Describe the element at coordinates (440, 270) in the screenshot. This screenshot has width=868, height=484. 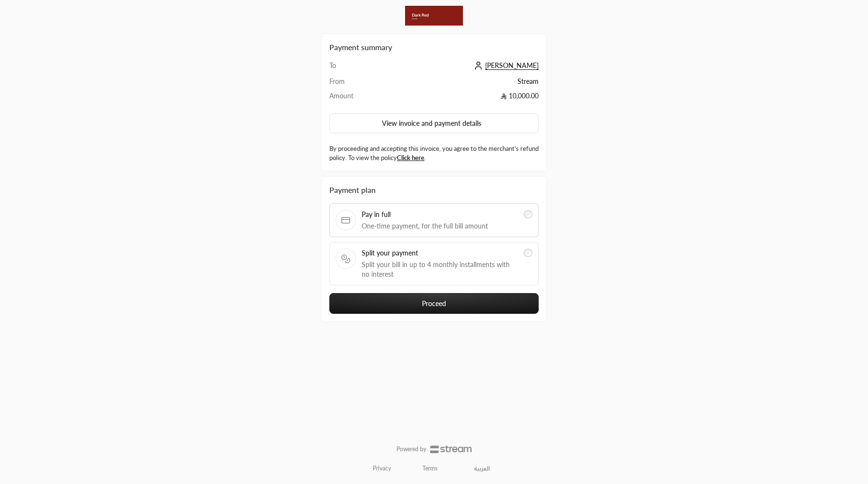
I see `span: Split your bill in up to 4 monthly installments with no interest` at that location.